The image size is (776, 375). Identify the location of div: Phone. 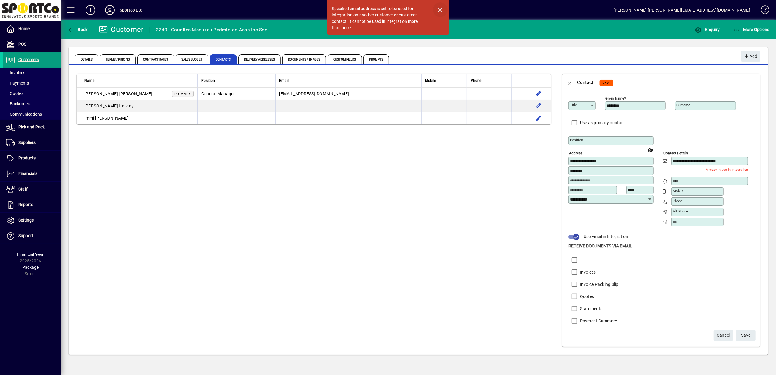
(489, 81).